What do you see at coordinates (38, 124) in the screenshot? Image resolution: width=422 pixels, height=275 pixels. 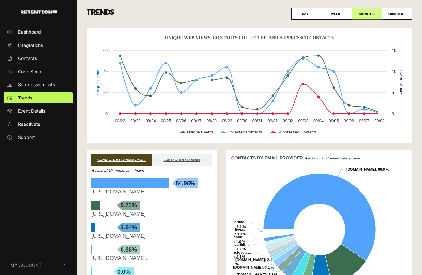 I see `a: Reactivate` at bounding box center [38, 124].